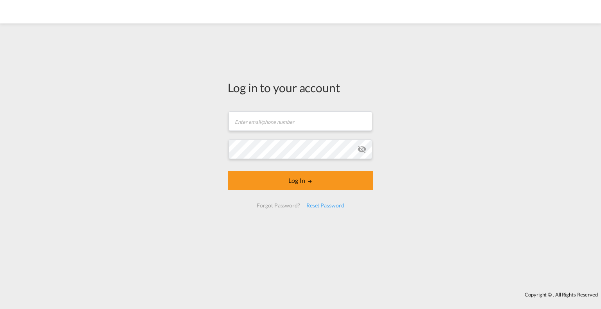 Image resolution: width=601 pixels, height=309 pixels. Describe the element at coordinates (300, 88) in the screenshot. I see `div: Log in to your account` at that location.